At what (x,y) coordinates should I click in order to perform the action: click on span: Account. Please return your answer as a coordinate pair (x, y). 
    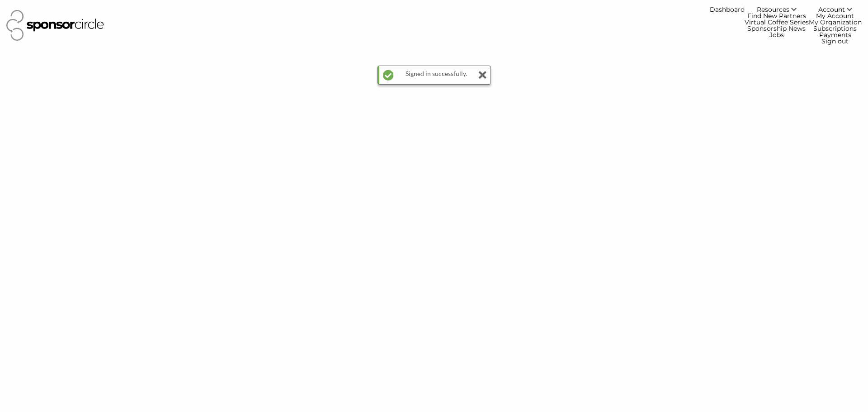
    Looking at the image, I should click on (832, 9).